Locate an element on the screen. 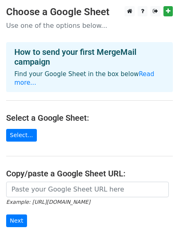 Image resolution: width=179 pixels, height=239 pixels. a: Select... is located at coordinates (21, 135).